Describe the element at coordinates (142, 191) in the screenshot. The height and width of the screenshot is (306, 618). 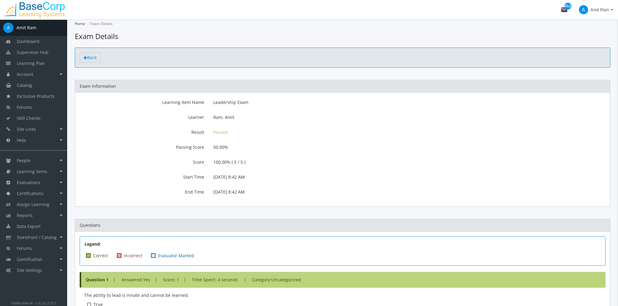
I see `label: End Time` at that location.